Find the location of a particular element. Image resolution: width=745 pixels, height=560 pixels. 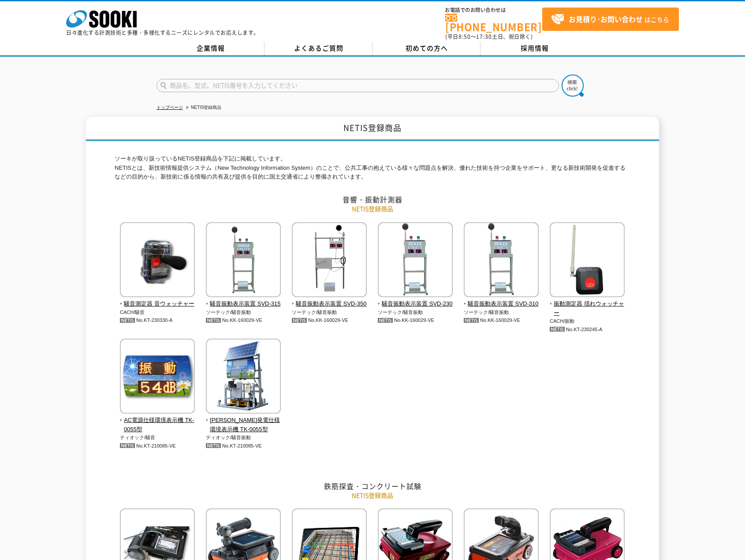

a: 騒音振動表示装置 SVD-310 is located at coordinates (501, 300).